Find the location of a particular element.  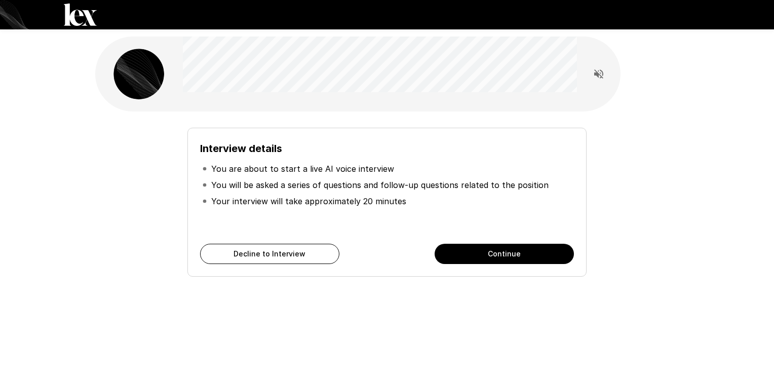

button: Continue is located at coordinates (504, 254).